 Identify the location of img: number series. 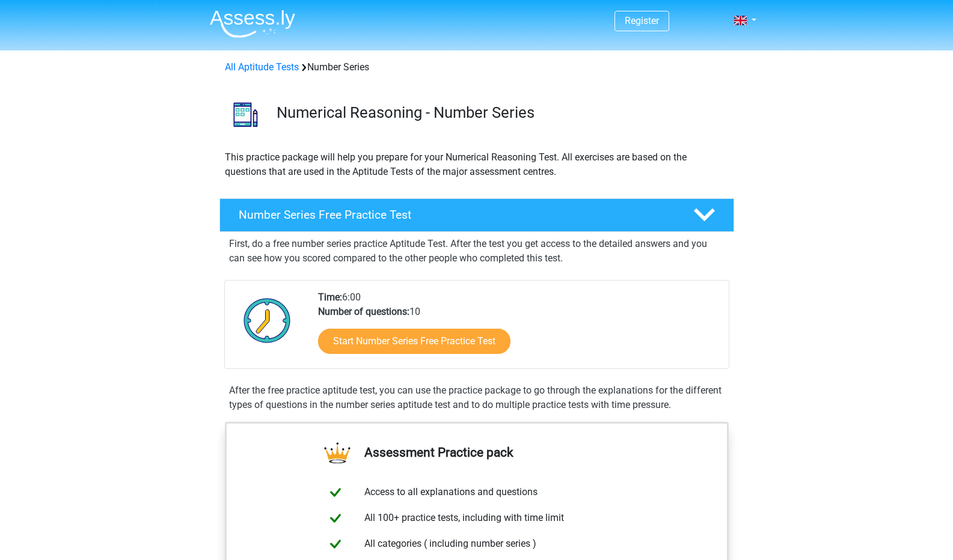
(245, 114).